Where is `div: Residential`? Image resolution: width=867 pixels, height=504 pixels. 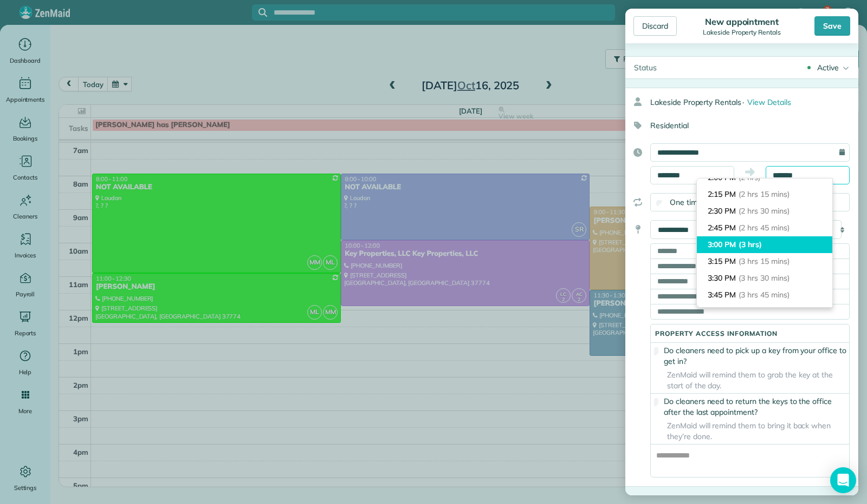
div: Residential is located at coordinates (737, 126).